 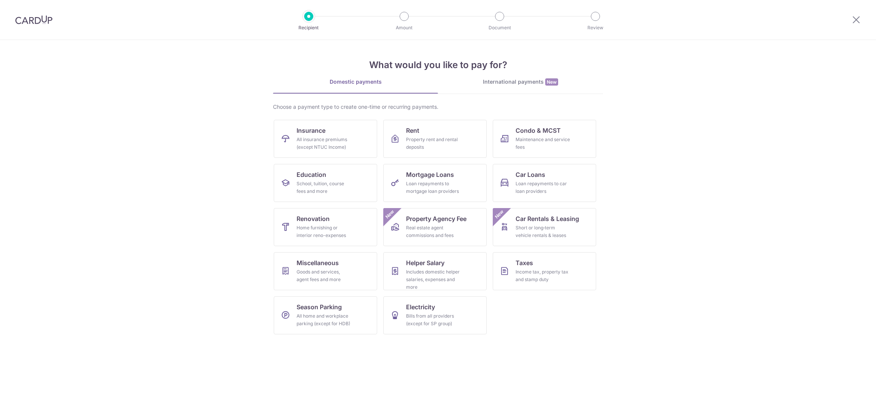 What do you see at coordinates (545, 227) in the screenshot?
I see `a: Car Rentals & LeasingShort or long‑term vehicle rentals & leasesNew` at bounding box center [545, 227].